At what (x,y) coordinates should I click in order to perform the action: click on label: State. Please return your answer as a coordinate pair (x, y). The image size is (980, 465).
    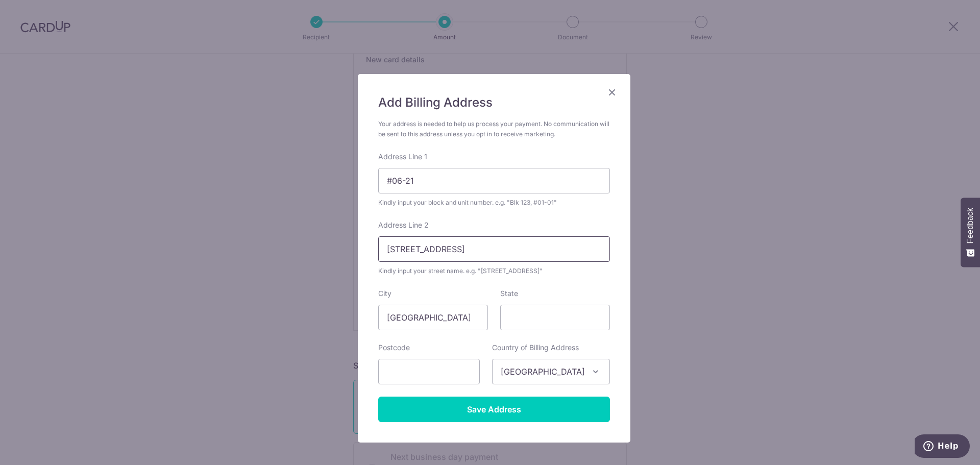
    Looking at the image, I should click on (509, 294).